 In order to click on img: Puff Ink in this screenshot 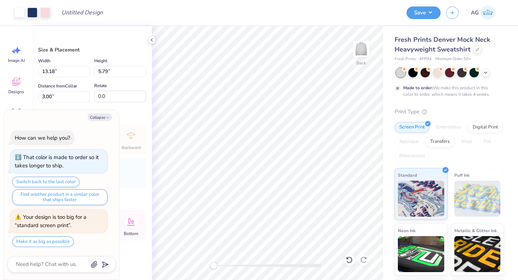, I will do `click(478, 199)`.